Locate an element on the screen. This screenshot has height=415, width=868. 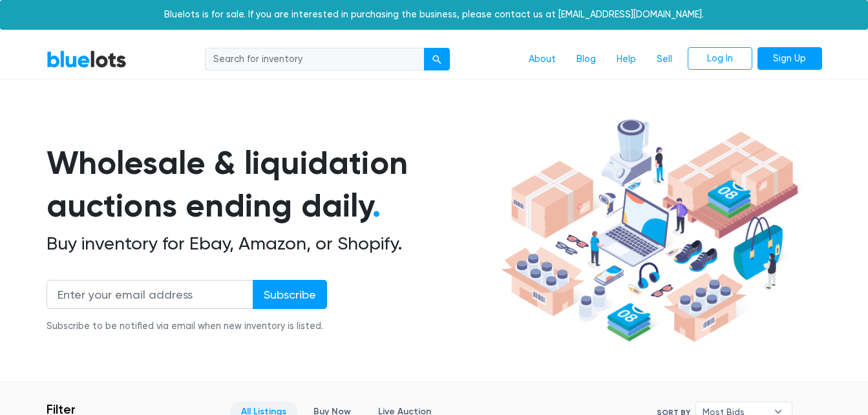
h1: Wholesale & liquidation auctions ending daily is located at coordinates (272, 184).